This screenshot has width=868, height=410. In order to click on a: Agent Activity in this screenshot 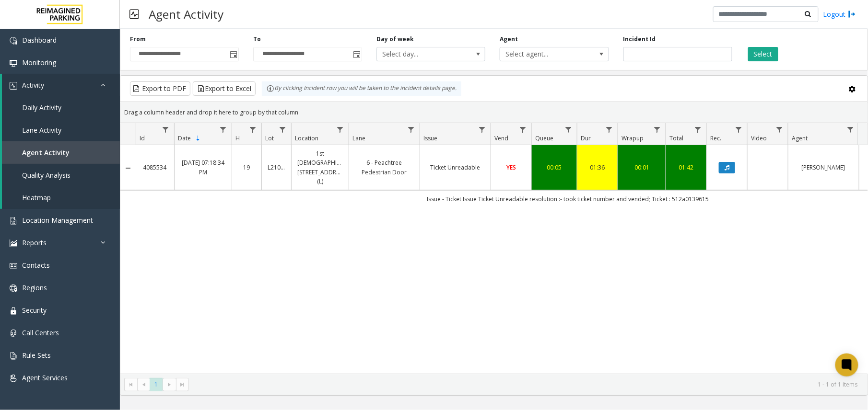, I will do `click(61, 153)`.